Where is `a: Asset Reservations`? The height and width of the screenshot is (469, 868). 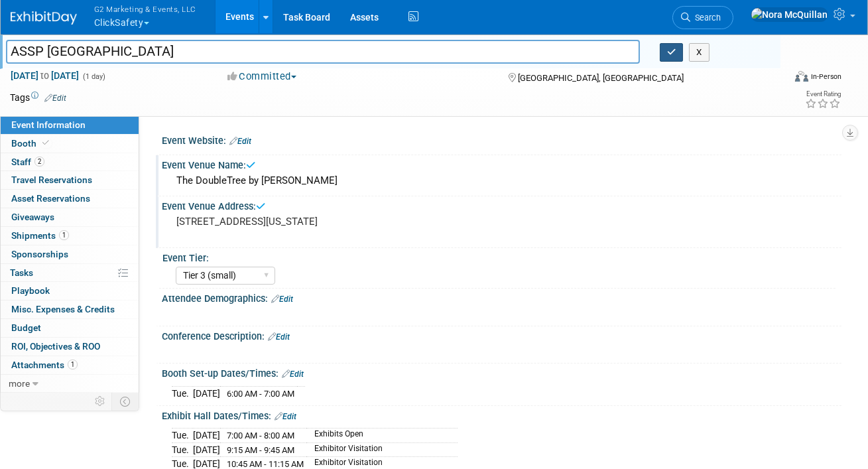 a: Asset Reservations is located at coordinates (70, 198).